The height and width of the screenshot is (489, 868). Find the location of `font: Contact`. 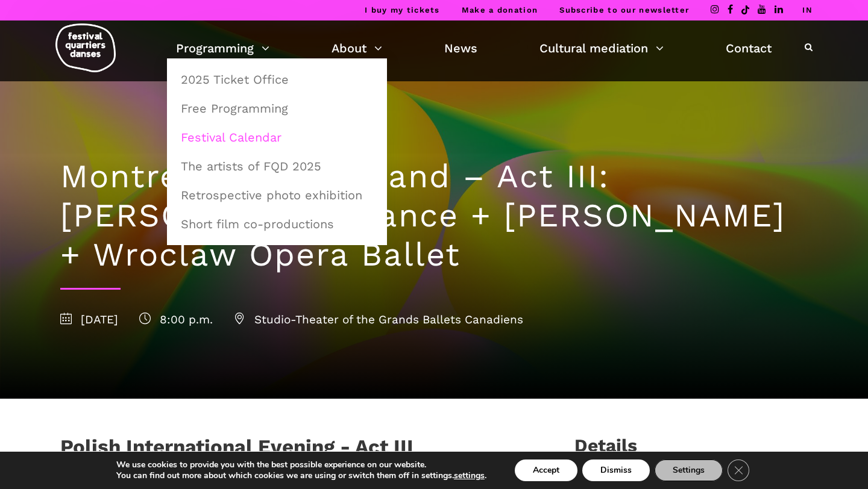

font: Contact is located at coordinates (749, 48).